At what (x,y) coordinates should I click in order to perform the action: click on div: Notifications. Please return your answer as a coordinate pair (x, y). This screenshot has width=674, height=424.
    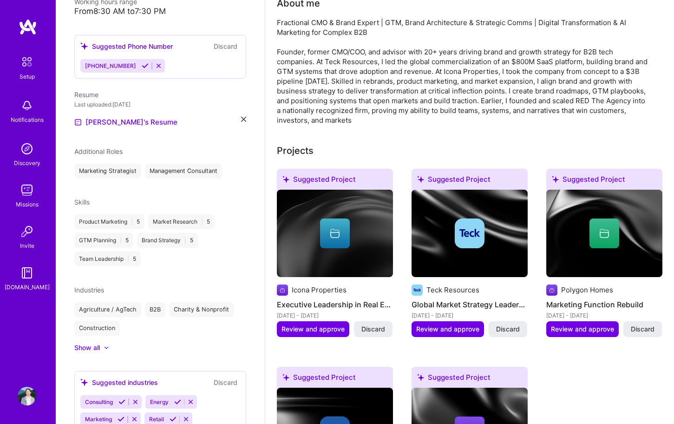
    Looking at the image, I should click on (27, 119).